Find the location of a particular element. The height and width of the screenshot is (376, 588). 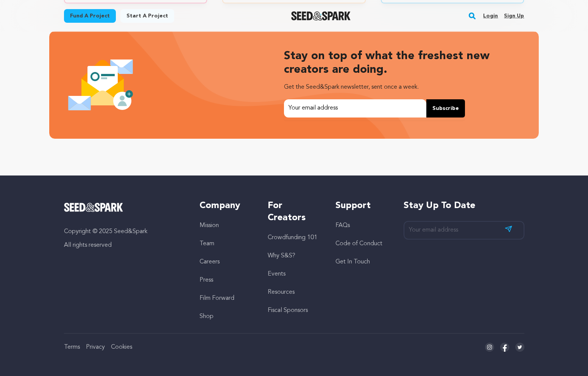

a: Why S&S? is located at coordinates (281, 256).